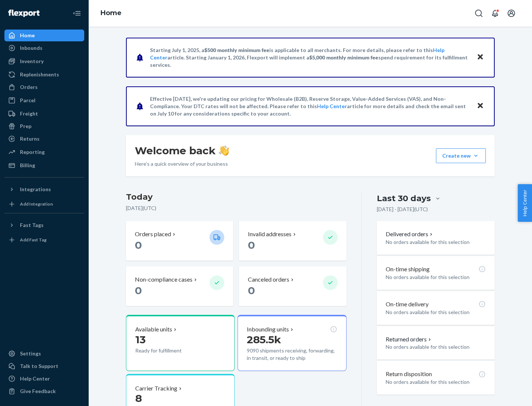 This screenshot has width=532, height=406. Describe the element at coordinates (33, 239) in the screenshot. I see `div: Add Fast Tag` at that location.